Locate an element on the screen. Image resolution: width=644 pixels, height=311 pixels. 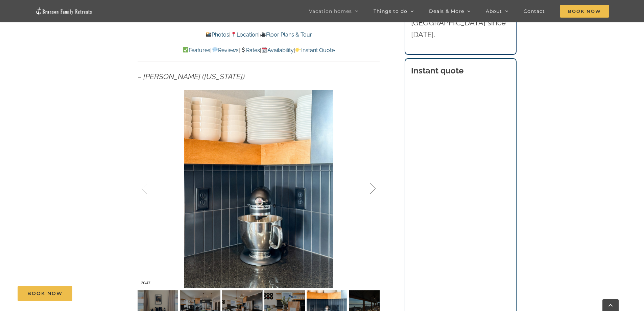
a: Location is located at coordinates (244, 34).